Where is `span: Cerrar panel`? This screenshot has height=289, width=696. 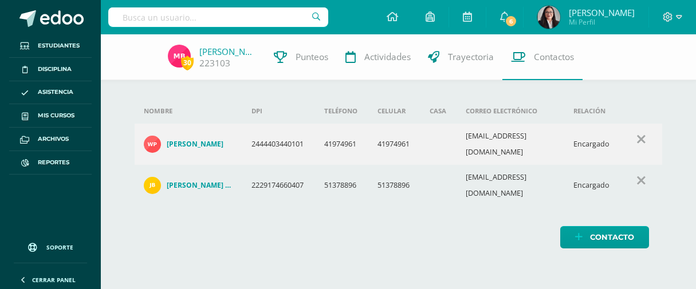
span: Cerrar panel is located at coordinates (54, 280).